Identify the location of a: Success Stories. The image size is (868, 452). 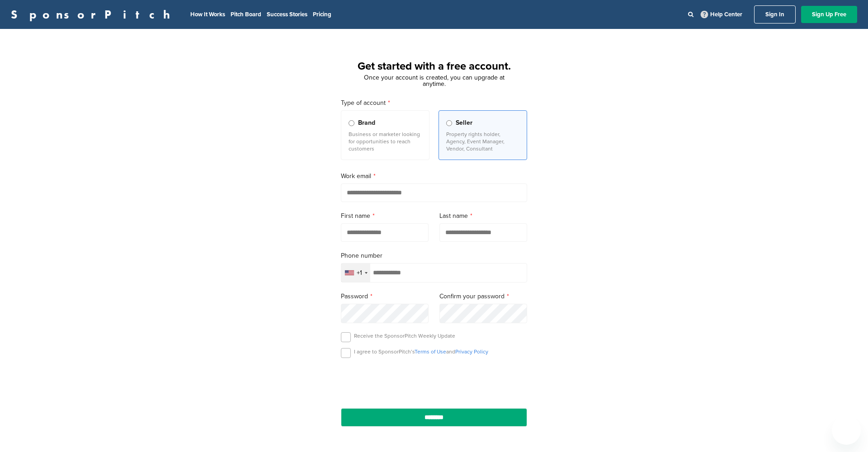
(287, 14).